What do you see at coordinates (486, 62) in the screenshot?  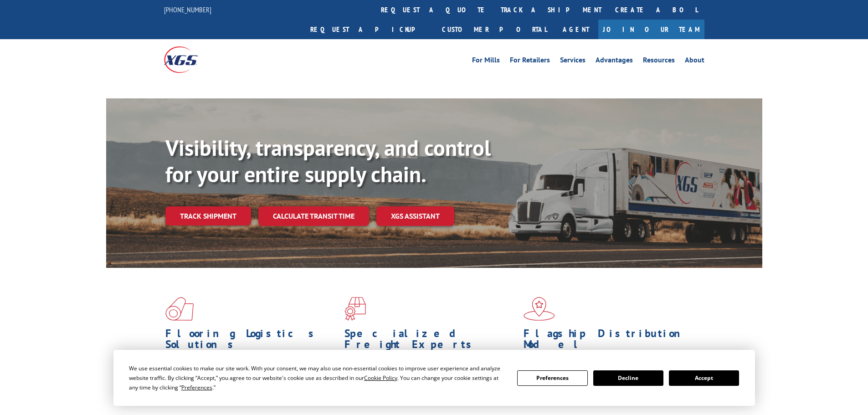 I see `a: For Mills` at bounding box center [486, 62].